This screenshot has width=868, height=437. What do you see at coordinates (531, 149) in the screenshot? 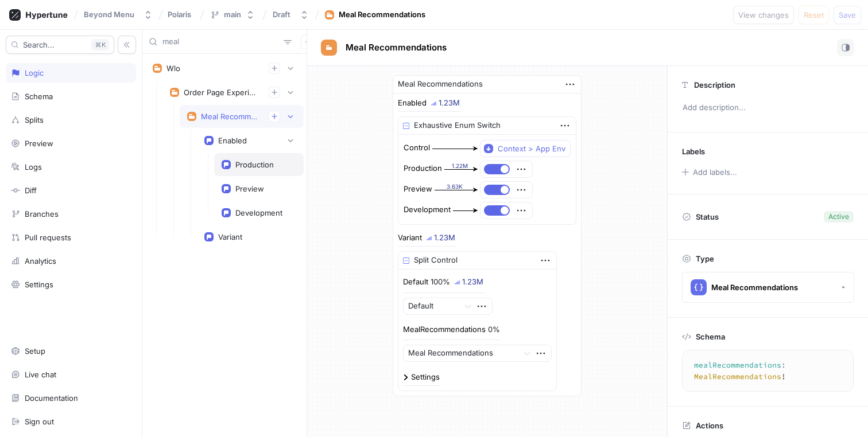
I see `div: Context > App Env` at bounding box center [531, 149].